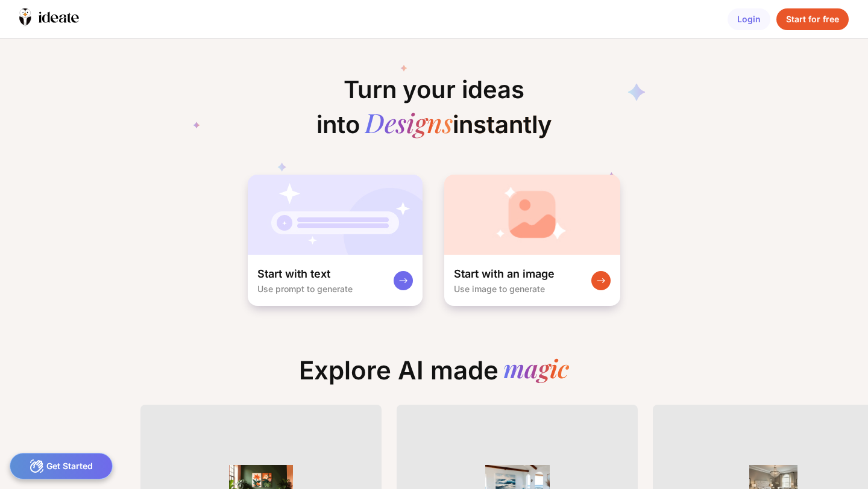  Describe the element at coordinates (499, 288) in the screenshot. I see `div: Use image to generate` at that location.